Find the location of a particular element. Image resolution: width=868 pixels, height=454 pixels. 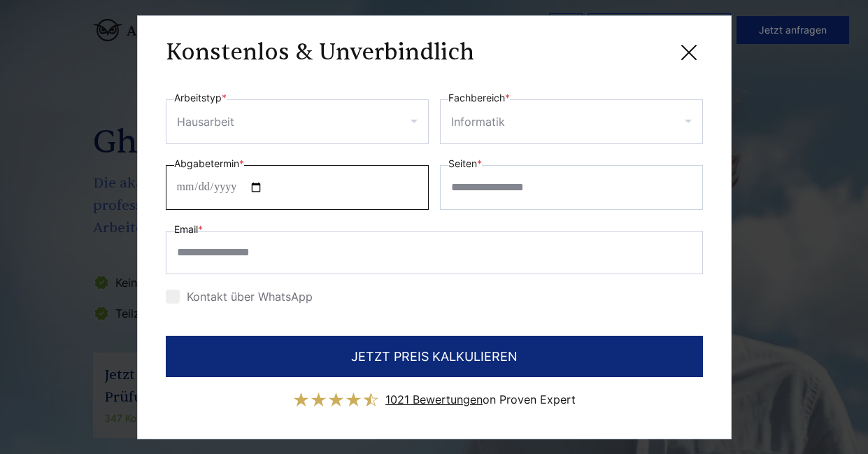

label: Fachbereich is located at coordinates (480, 98).